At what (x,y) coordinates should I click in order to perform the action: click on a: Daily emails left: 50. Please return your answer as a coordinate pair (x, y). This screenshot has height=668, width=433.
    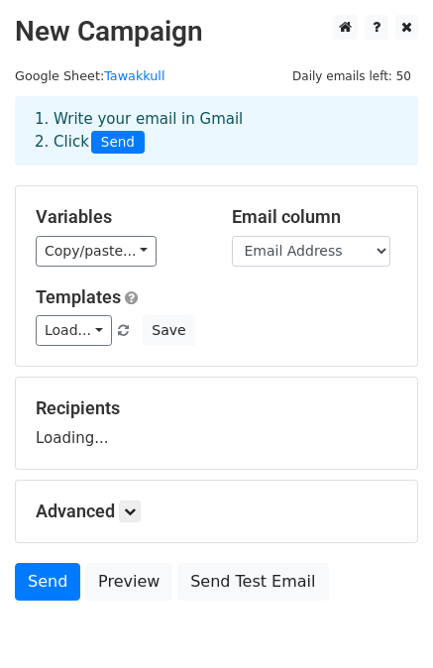
    Looking at the image, I should click on (352, 75).